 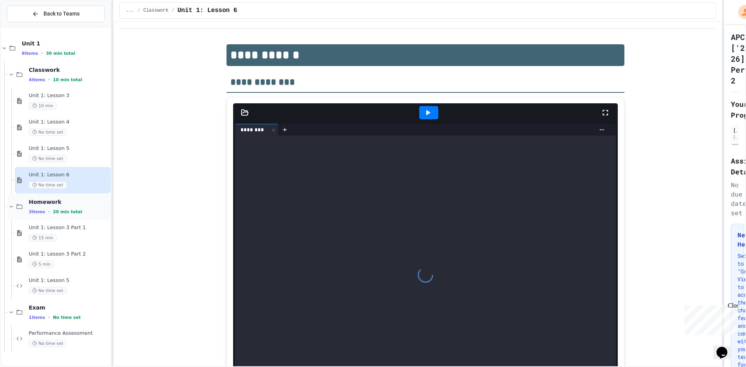 I want to click on span: 1 items, so click(x=37, y=318).